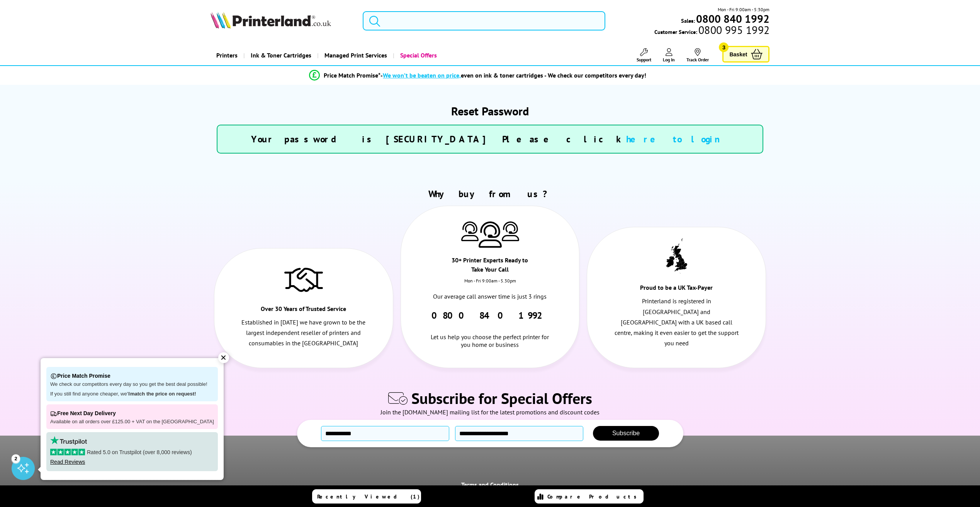 Image resolution: width=980 pixels, height=507 pixels. What do you see at coordinates (490, 193) in the screenshot?
I see `h2: Why buy from us?` at bounding box center [490, 193].